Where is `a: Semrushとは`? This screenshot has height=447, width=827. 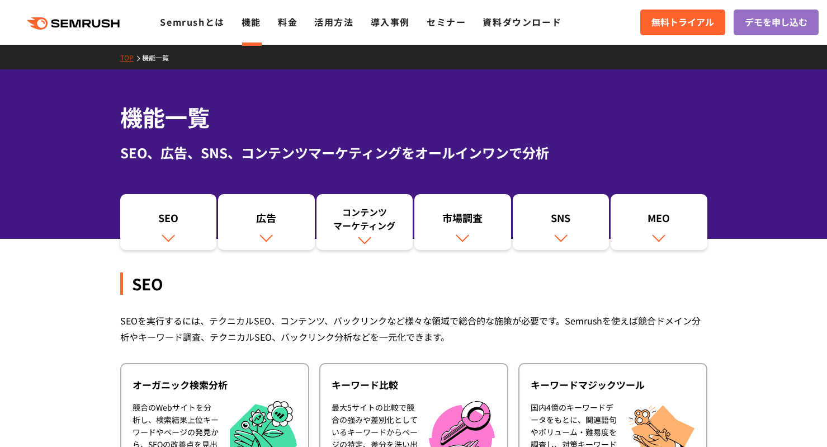 a: Semrushとは is located at coordinates (192, 22).